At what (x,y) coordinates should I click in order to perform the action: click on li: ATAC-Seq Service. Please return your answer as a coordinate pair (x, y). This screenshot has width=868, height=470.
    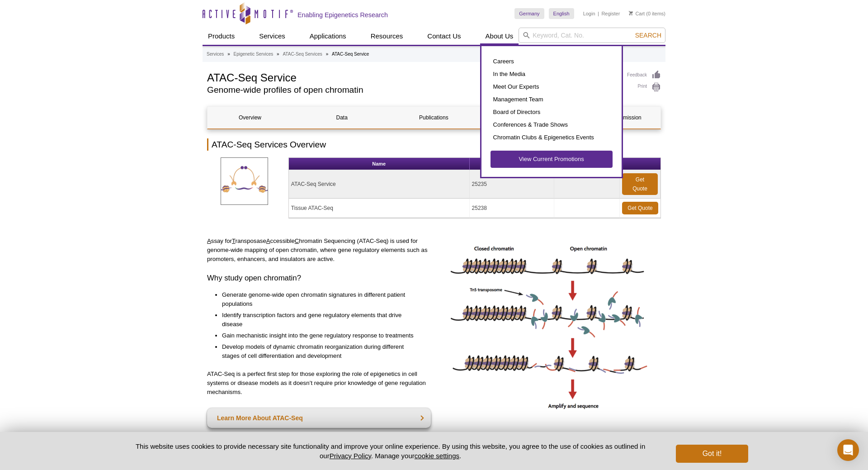
    Looking at the image, I should click on (350, 54).